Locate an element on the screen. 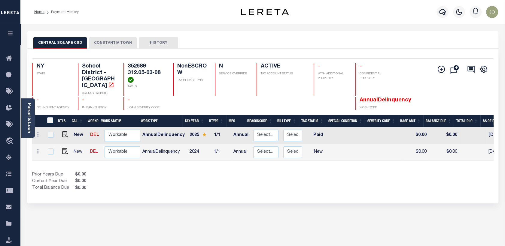 Image resolution: width=505 pixels, height=246 pixels. button: HISTORY is located at coordinates (159, 43).